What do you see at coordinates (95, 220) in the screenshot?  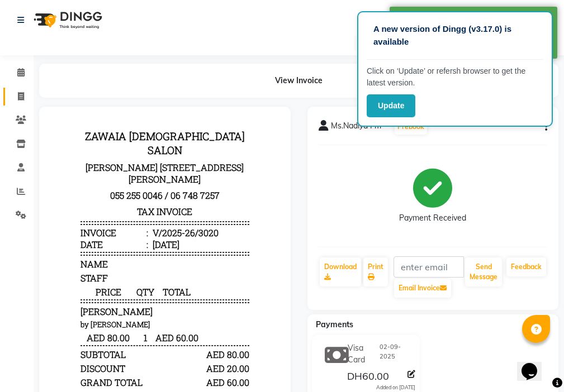 I see `span: 1` at bounding box center [95, 220].